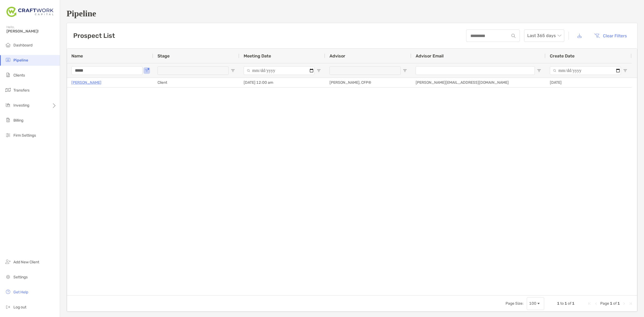  Describe the element at coordinates (163, 56) in the screenshot. I see `span: Stage` at that location.